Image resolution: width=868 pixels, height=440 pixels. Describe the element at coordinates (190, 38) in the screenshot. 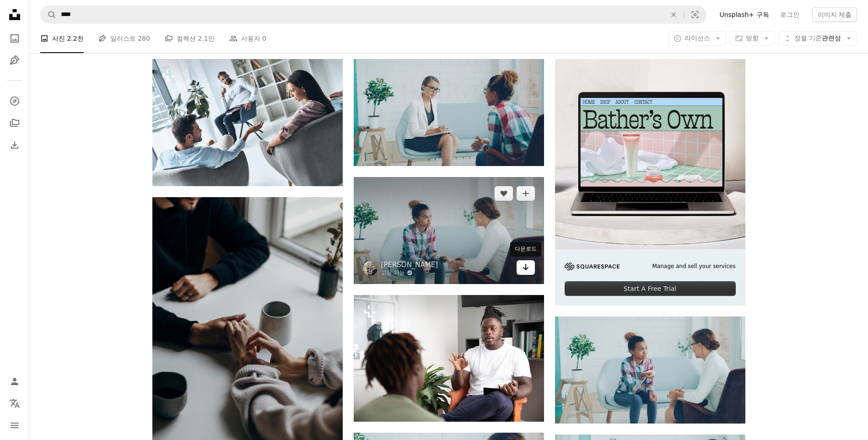

I see `a: 컬렉션 2.1만` at that location.